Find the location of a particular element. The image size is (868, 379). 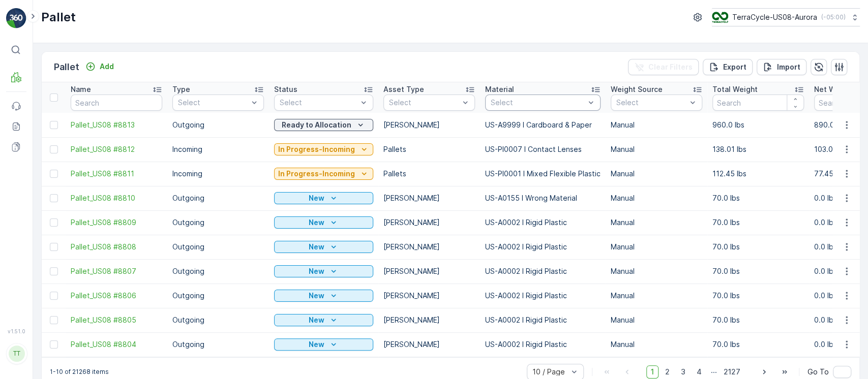

input: Search is located at coordinates (116, 102).